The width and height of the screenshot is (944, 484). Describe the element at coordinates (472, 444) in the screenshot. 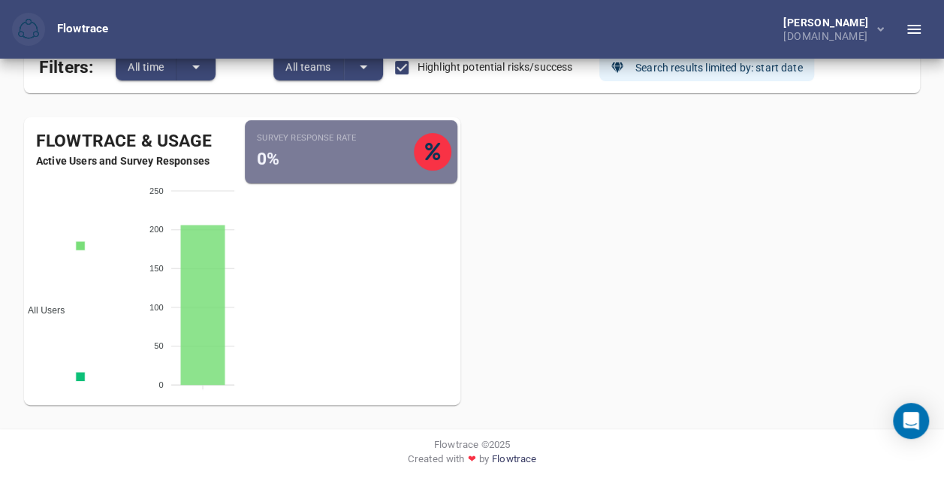

I see `span: Flowtrace © 2025` at that location.